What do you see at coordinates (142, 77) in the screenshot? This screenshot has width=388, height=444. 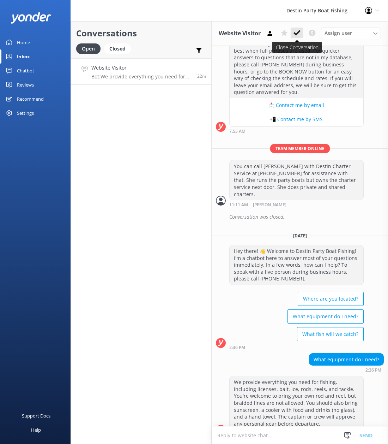 I see `p: Bot: We provide everything you need for fishing, including licenses, bait, ice, rods, reels, and ...` at bounding box center [142, 77].